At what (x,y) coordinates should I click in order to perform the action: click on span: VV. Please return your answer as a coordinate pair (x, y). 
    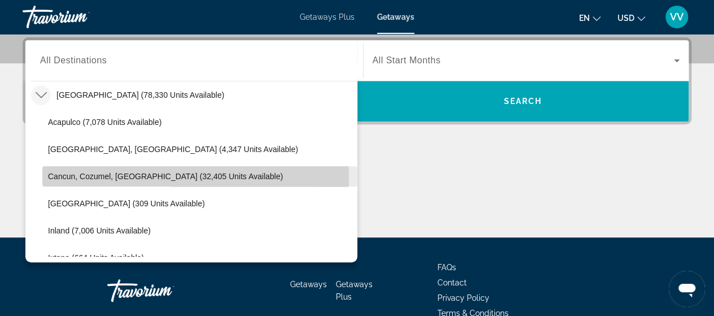
    Looking at the image, I should click on (677, 17).